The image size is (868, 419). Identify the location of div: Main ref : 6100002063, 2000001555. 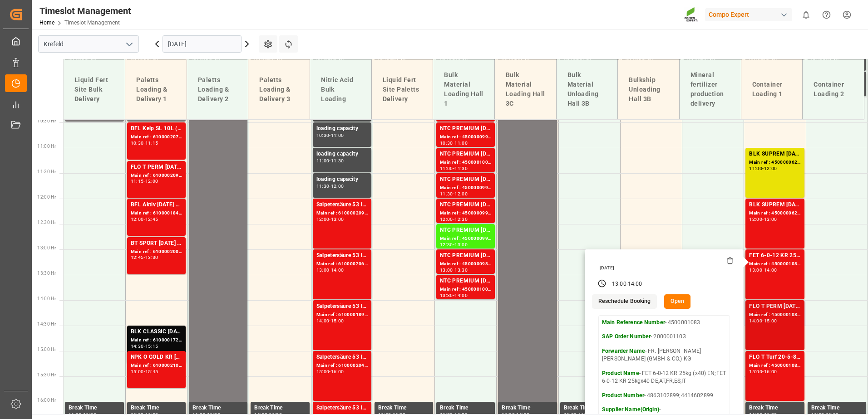
(341, 264).